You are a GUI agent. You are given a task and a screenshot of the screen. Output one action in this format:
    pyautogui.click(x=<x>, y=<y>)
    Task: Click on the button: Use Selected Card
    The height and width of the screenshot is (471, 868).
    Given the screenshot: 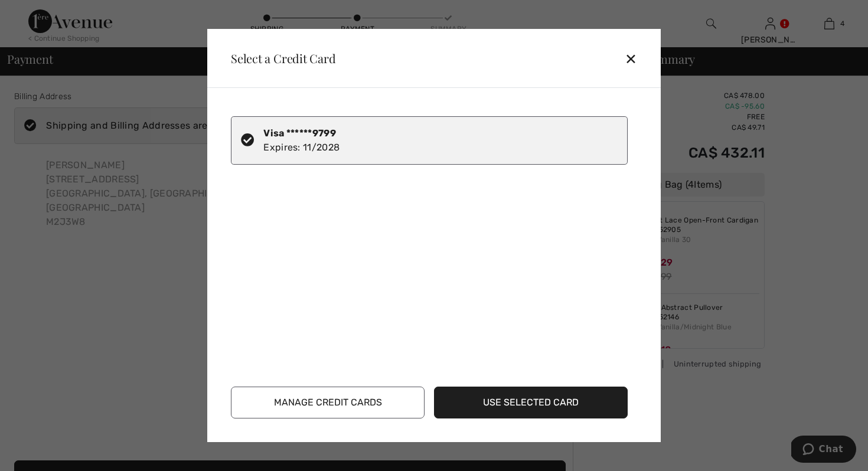 What is the action you would take?
    pyautogui.click(x=531, y=403)
    